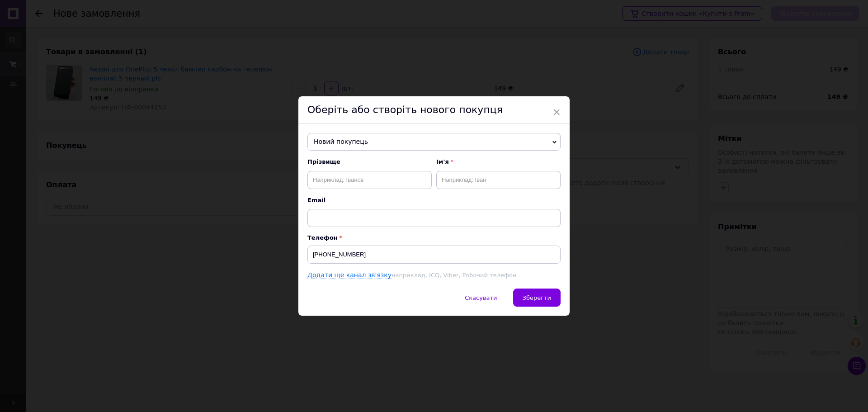 Image resolution: width=868 pixels, height=412 pixels. What do you see at coordinates (369, 180) in the screenshot?
I see `input: Наприклад: Іванов` at bounding box center [369, 180].